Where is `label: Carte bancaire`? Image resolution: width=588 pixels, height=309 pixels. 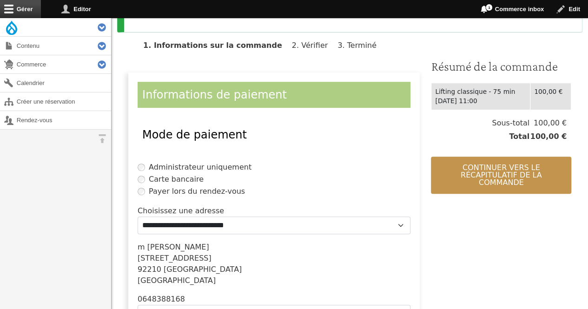
label: Carte bancaire is located at coordinates (176, 180).